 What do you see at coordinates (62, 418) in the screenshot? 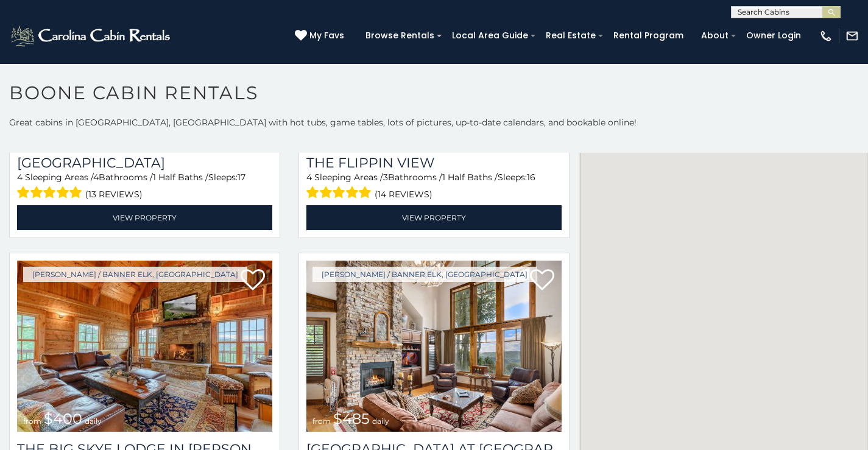
I see `span: $400` at bounding box center [62, 418].